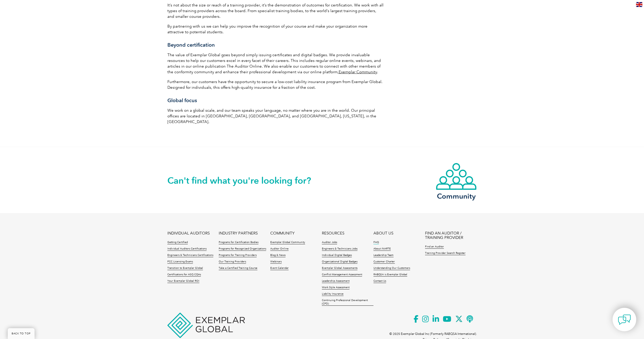  Describe the element at coordinates (288, 242) in the screenshot. I see `a: Exemplar Global Community` at that location.